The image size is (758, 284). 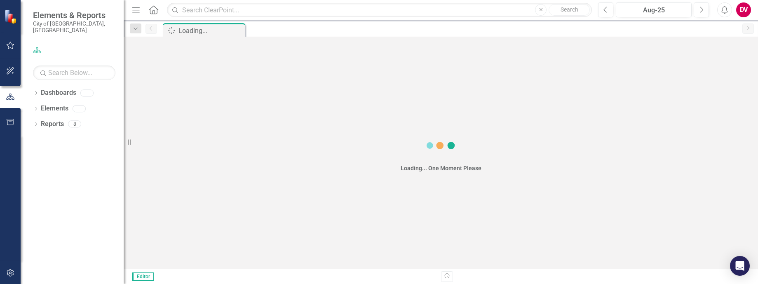 I want to click on input: Search Below..., so click(x=74, y=73).